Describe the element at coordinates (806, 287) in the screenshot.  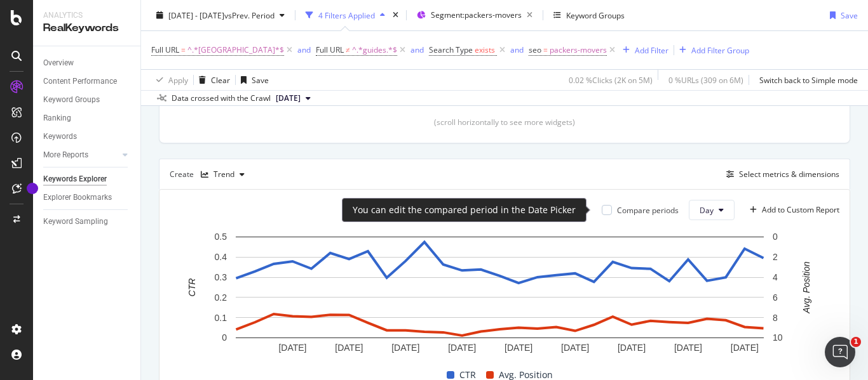
I see `text: Avg. Position` at that location.